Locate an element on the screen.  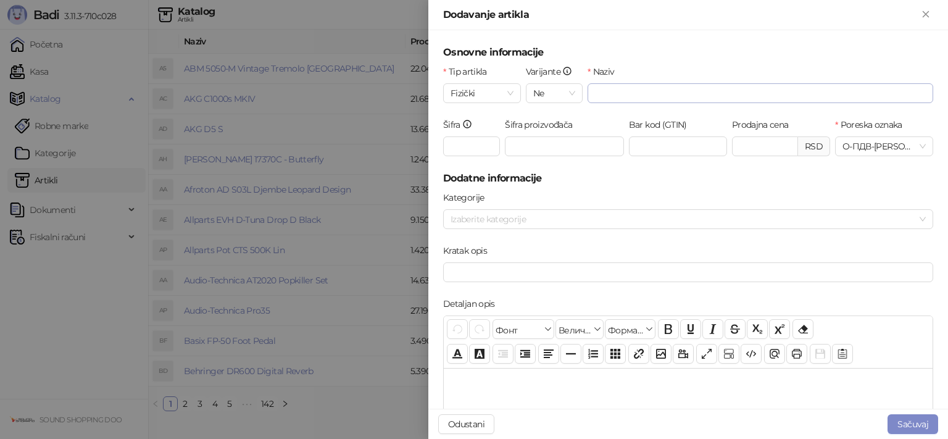
button: Приказ преко целог екрана is located at coordinates (707, 354).